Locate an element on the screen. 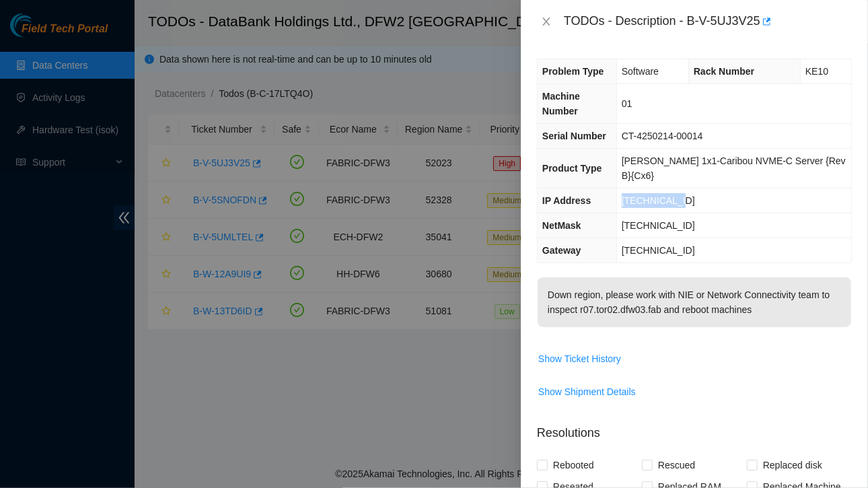  p: Resolutions is located at coordinates (695, 427).